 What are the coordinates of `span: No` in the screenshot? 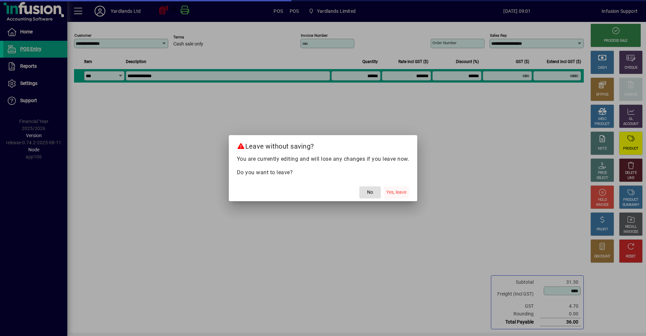 It's located at (370, 192).